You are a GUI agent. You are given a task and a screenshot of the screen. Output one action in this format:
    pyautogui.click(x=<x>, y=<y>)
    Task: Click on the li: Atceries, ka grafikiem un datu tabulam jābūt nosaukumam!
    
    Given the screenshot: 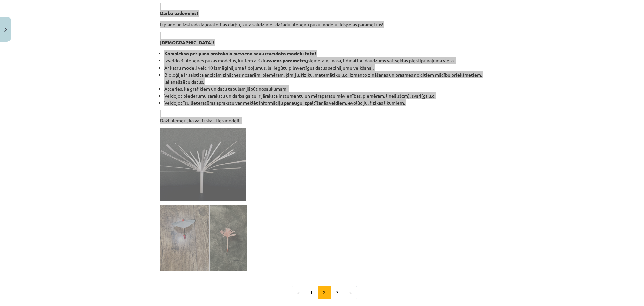 What is the action you would take?
    pyautogui.click(x=324, y=89)
    